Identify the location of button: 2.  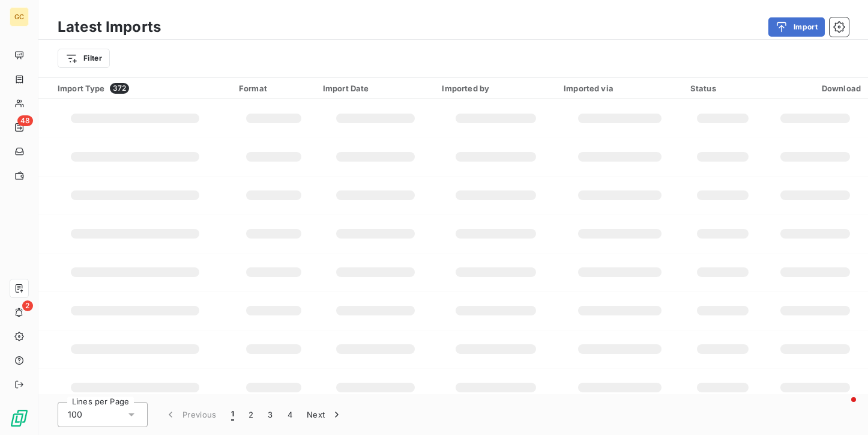
(251, 415).